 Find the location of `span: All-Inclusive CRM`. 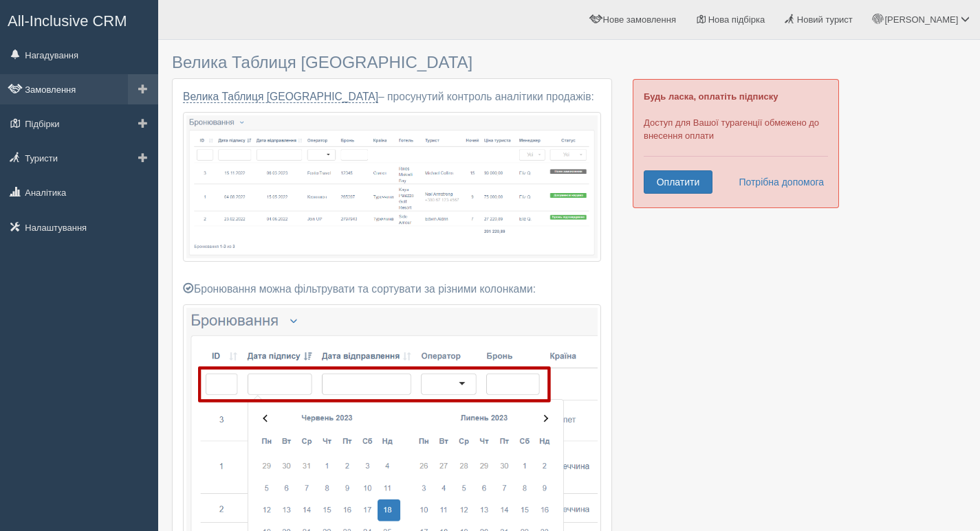

span: All-Inclusive CRM is located at coordinates (68, 20).